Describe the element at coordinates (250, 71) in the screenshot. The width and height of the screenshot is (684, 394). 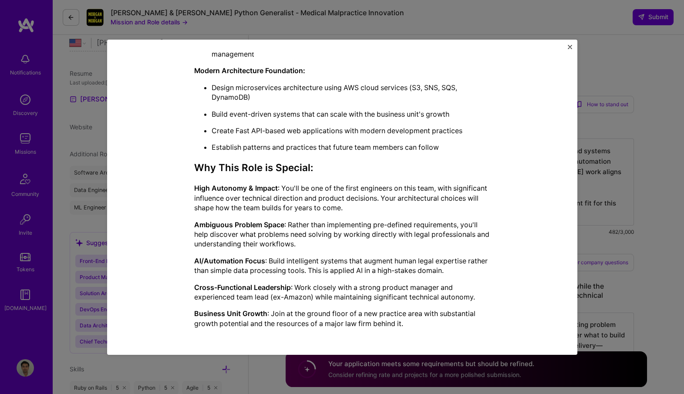
I see `strong: Modern Architecture Foundation:` at that location.